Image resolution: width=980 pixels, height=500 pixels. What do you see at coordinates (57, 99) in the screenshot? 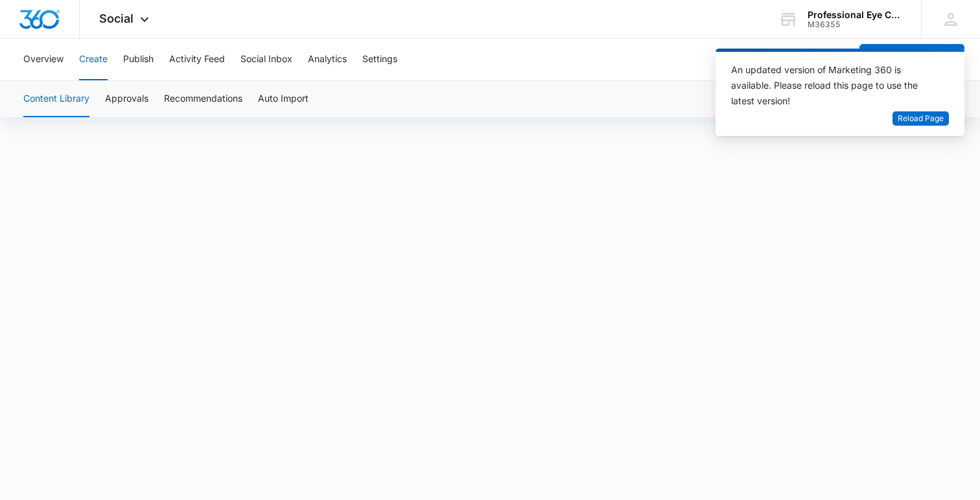
I see `button: Content Library` at bounding box center [57, 99].